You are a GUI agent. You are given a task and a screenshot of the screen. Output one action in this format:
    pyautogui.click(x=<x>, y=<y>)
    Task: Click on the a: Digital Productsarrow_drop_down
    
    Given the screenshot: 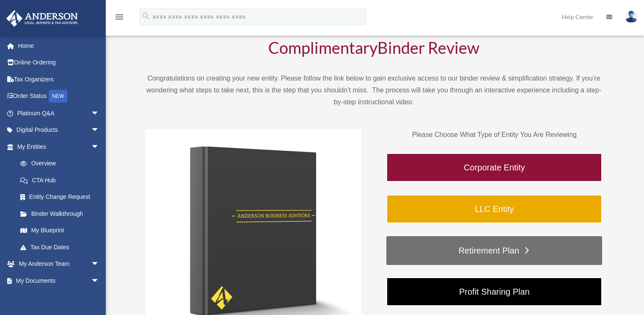 What is the action you would take?
    pyautogui.click(x=59, y=130)
    